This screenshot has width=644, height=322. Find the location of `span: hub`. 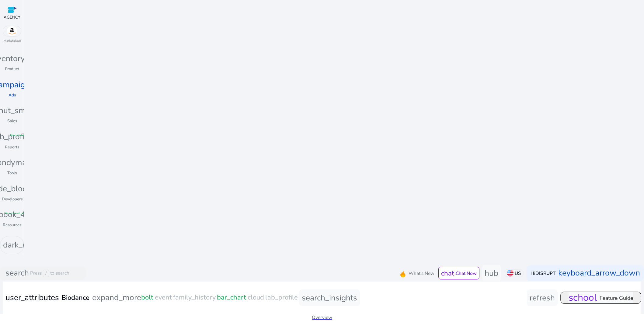

span: hub is located at coordinates (491, 273).